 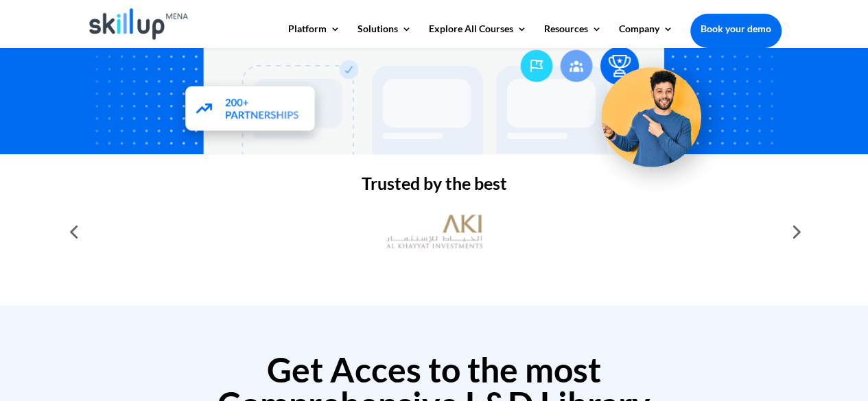 What do you see at coordinates (250, 117) in the screenshot?
I see `img: Partners - SkillUp Mena` at bounding box center [250, 117].